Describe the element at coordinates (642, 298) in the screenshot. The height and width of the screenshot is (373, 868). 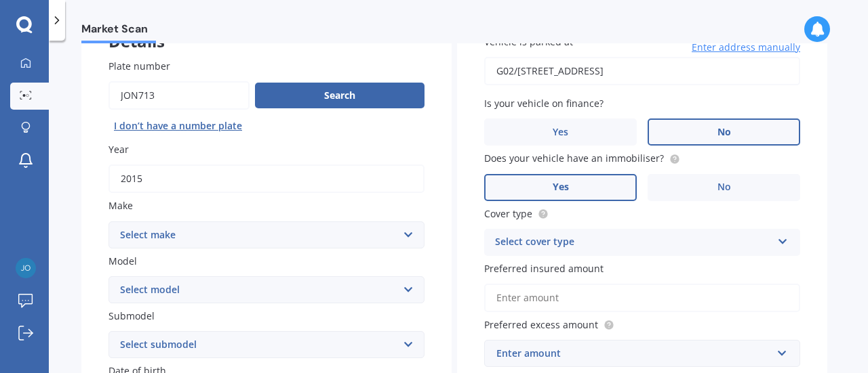
I see `input: Enter amount` at that location.